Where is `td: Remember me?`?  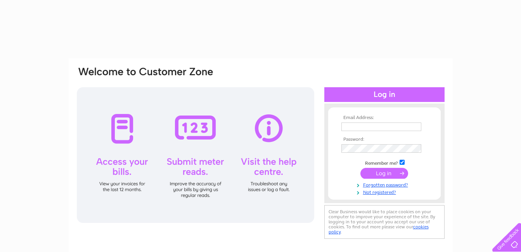
td: Remember me? is located at coordinates (384, 163).